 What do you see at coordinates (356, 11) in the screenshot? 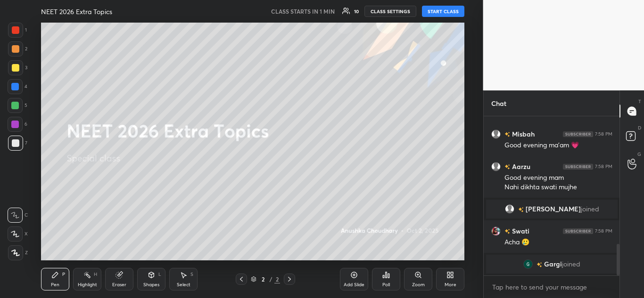
I see `div: 10` at bounding box center [356, 11].